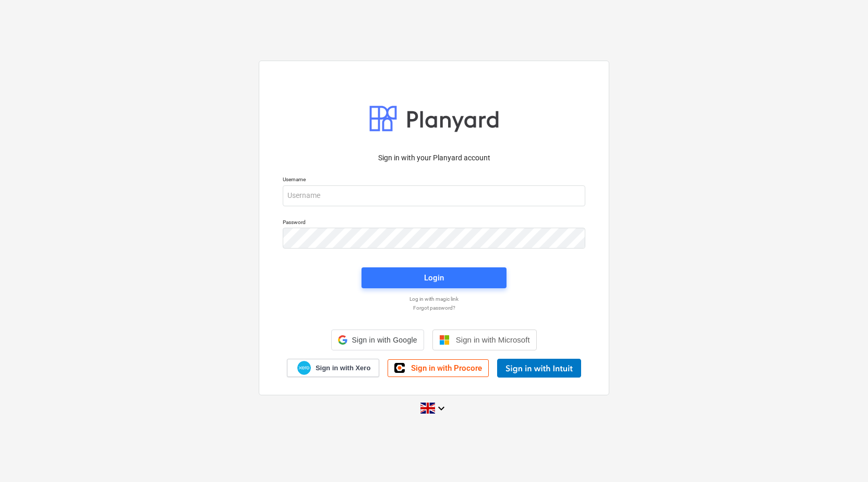 Image resolution: width=868 pixels, height=482 pixels. Describe the element at coordinates (434, 308) in the screenshot. I see `p: Forgot password?` at that location.